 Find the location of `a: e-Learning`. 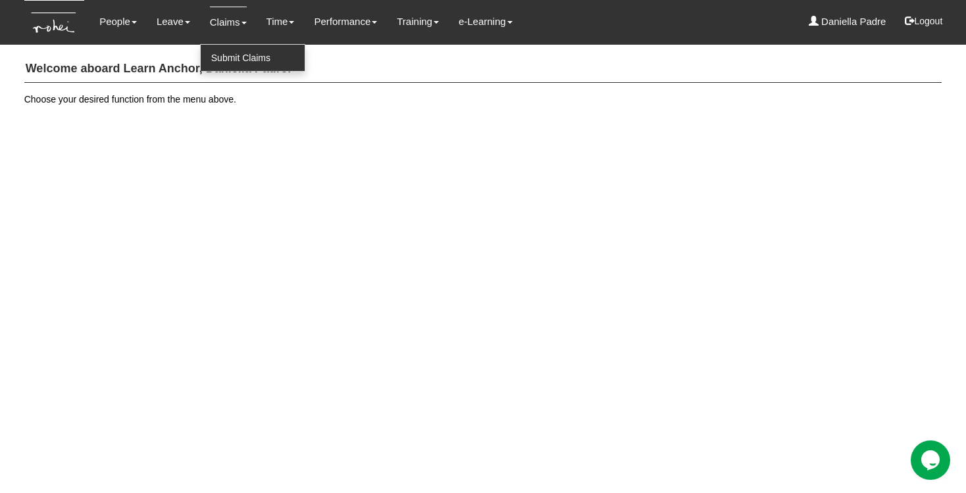

a: e-Learning is located at coordinates (486, 22).